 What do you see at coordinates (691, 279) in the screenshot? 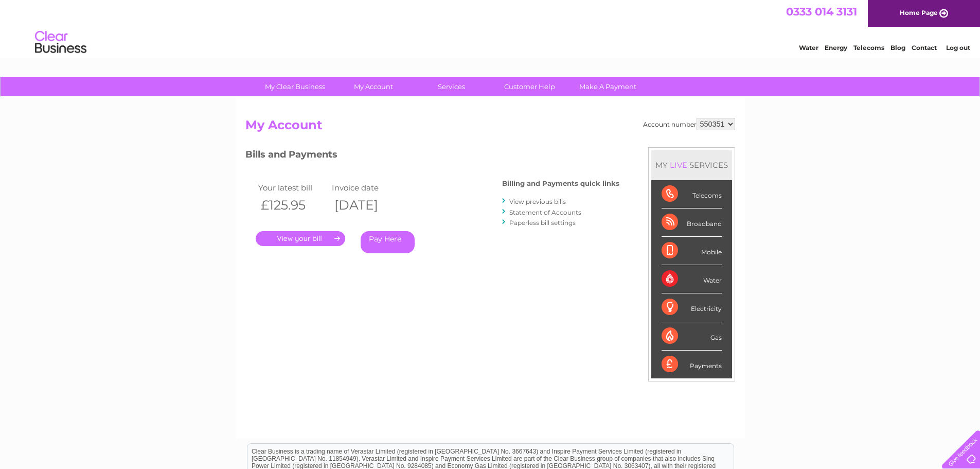
I see `div: Water` at bounding box center [691, 279].